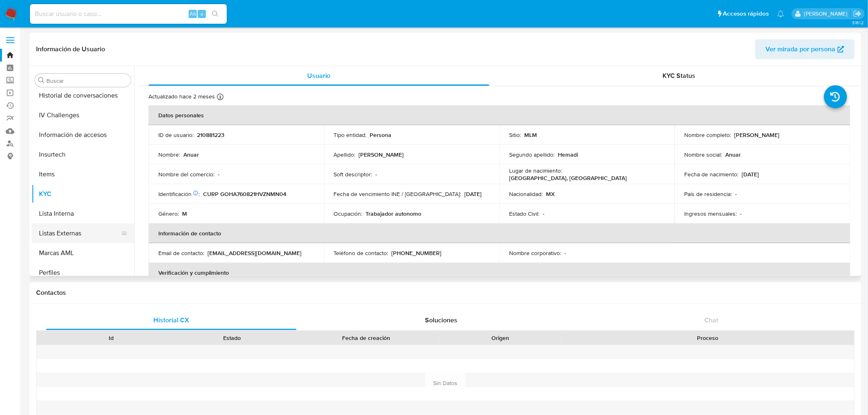 The image size is (868, 415). I want to click on span: Ver mirada por persona, so click(800, 49).